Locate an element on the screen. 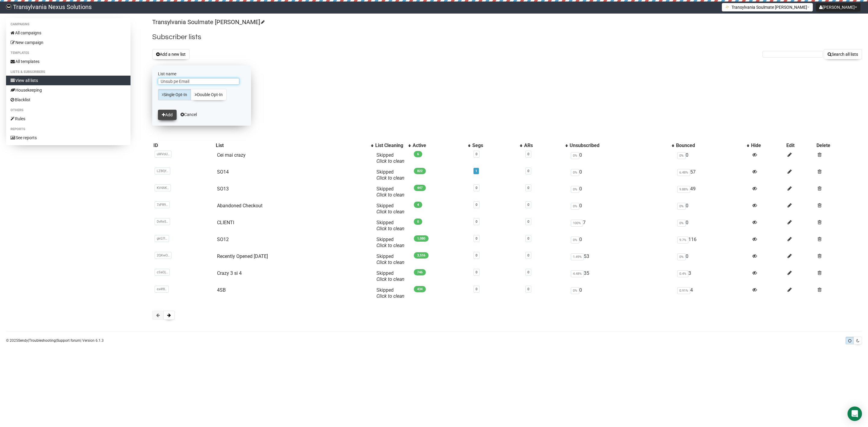 The image size is (868, 427). a: All templates is located at coordinates (68, 61).